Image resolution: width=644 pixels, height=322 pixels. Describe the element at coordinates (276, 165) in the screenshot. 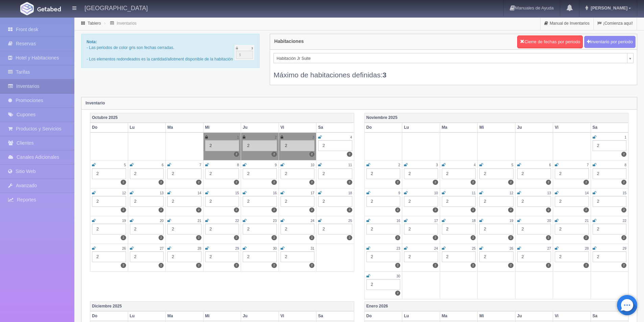

I see `small: 9` at that location.